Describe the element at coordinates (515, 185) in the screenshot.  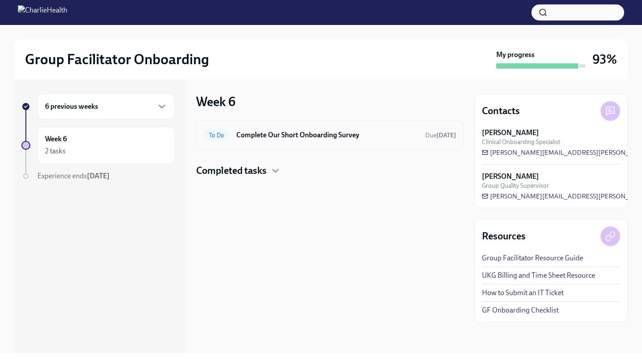
I see `span: Group Quality Supervisor` at that location.